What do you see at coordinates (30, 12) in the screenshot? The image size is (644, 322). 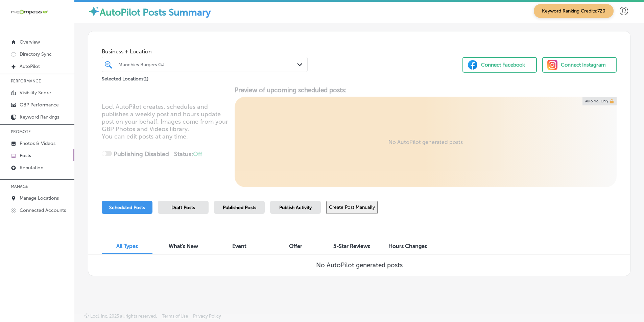 I see `img: 660ab0bf-5cc7-4cb8-ba1c-48b5ae0f18e60NCTV_CLogo_TV_Black_-500x88.png` at bounding box center [30, 12].